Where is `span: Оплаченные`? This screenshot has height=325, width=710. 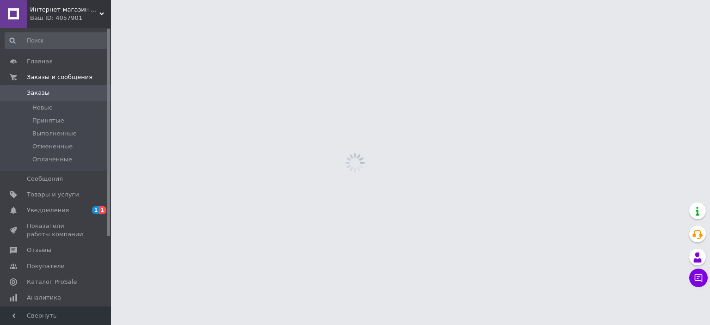 span: Оплаченные is located at coordinates (52, 160).